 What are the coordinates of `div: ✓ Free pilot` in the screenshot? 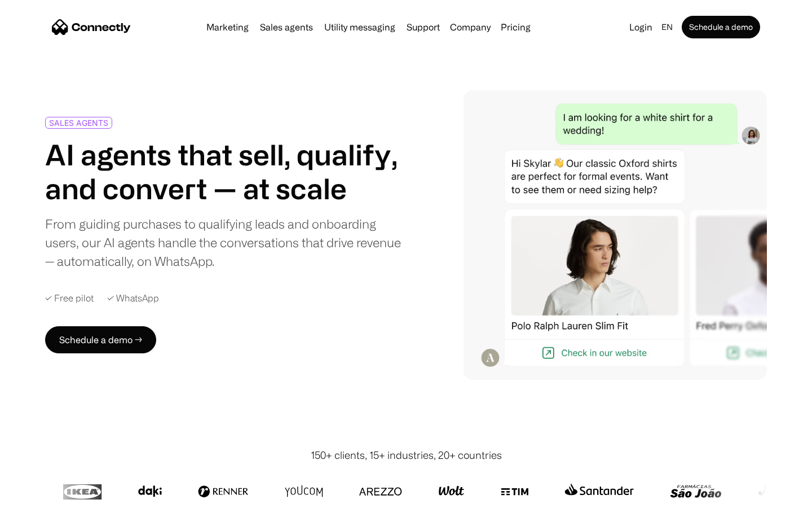 It's located at (69, 298).